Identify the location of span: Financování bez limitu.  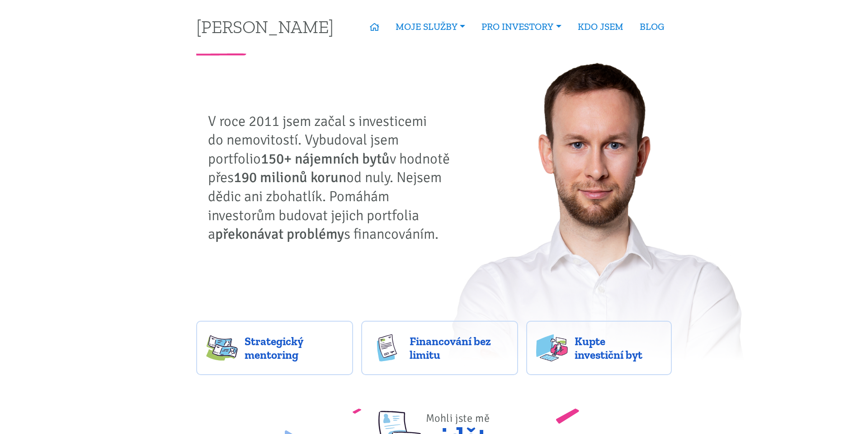
(459, 348).